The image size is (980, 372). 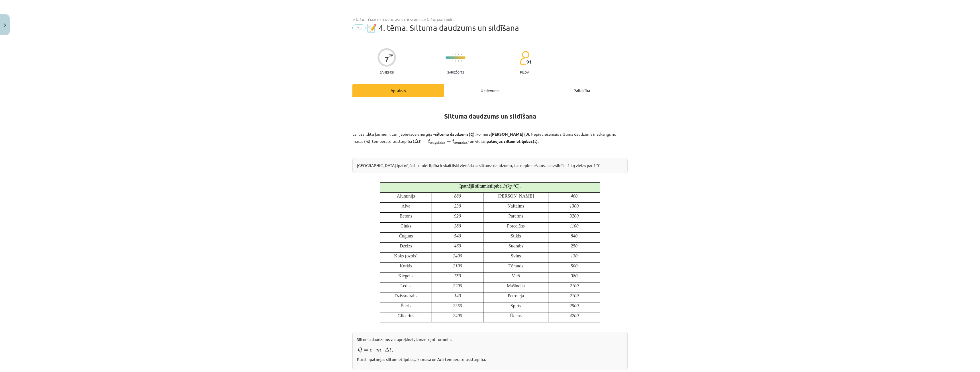 I want to click on 230, so click(x=457, y=206).